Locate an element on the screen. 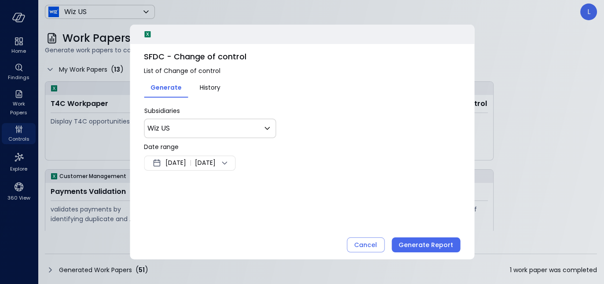 The width and height of the screenshot is (604, 284). span: Date range is located at coordinates (161, 147).